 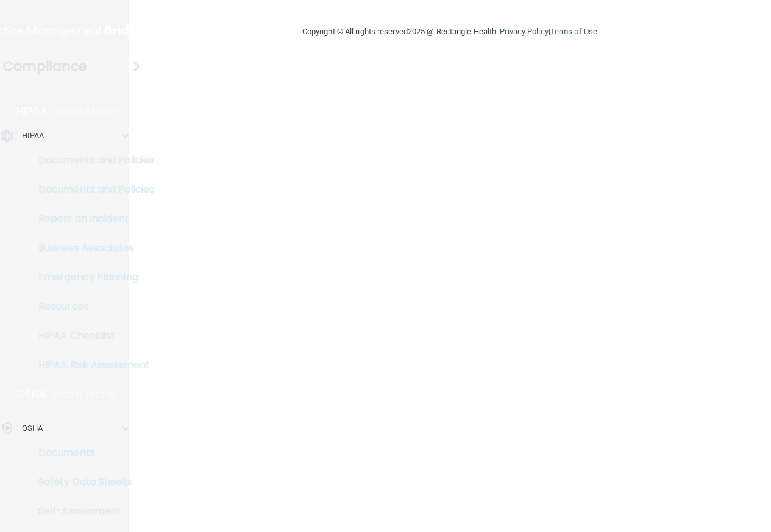 I want to click on a: Privacy Policy, so click(x=523, y=31).